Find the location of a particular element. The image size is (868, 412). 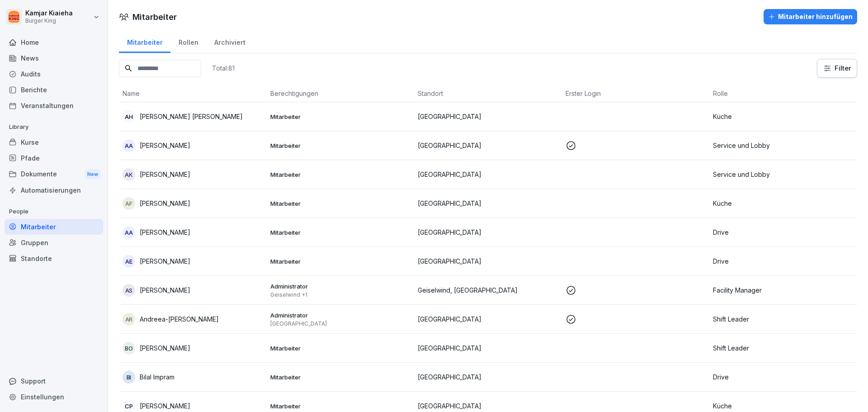

div: Audits is located at coordinates (53, 74).